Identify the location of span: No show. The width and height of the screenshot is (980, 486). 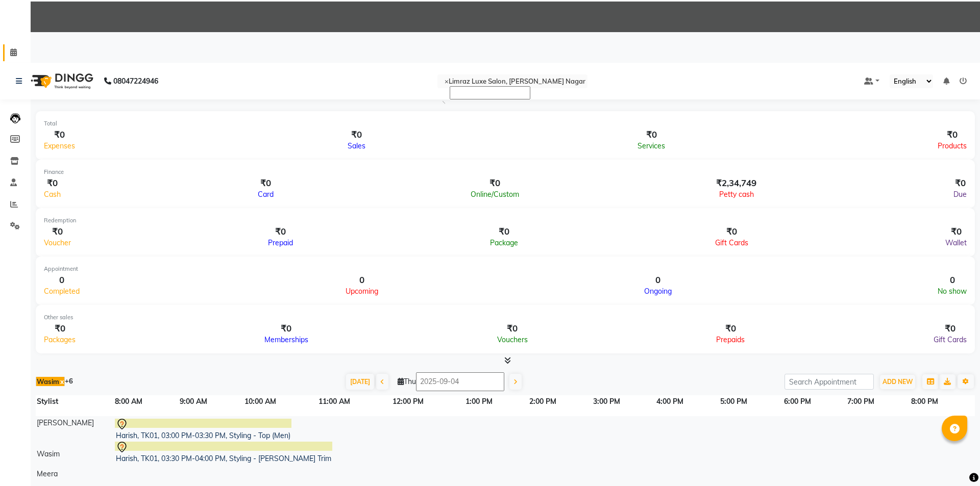
(952, 291).